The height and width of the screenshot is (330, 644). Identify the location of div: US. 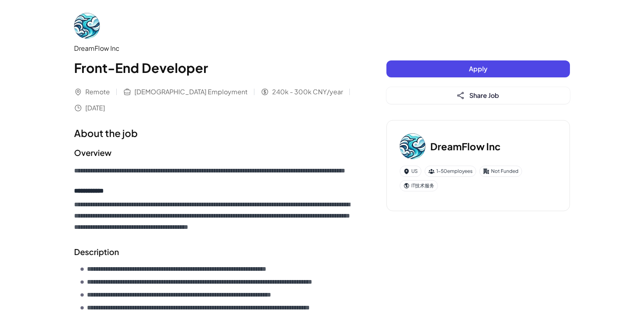
(411, 171).